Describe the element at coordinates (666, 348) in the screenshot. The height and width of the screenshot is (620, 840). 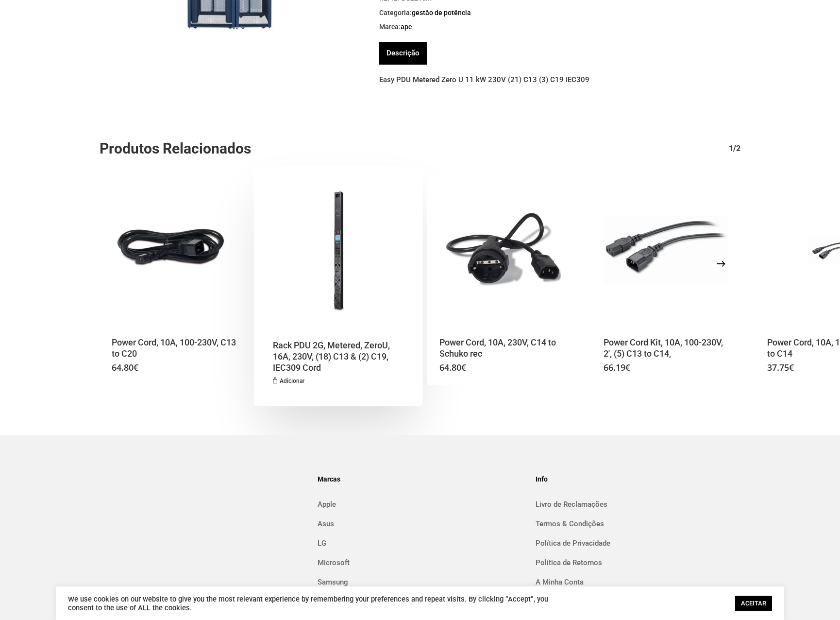
I see `a: Power Cord Kit, 10A, 100-230V, 2′, (5) C13 to C14,` at that location.